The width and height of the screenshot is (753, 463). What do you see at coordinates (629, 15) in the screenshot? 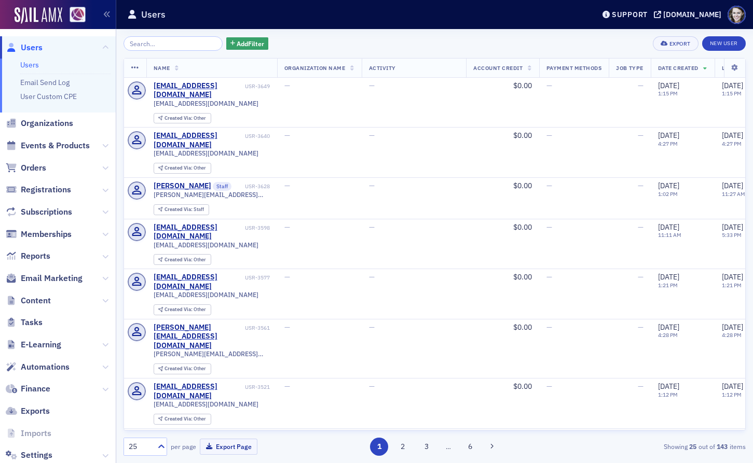
I see `div: Support` at bounding box center [629, 15].